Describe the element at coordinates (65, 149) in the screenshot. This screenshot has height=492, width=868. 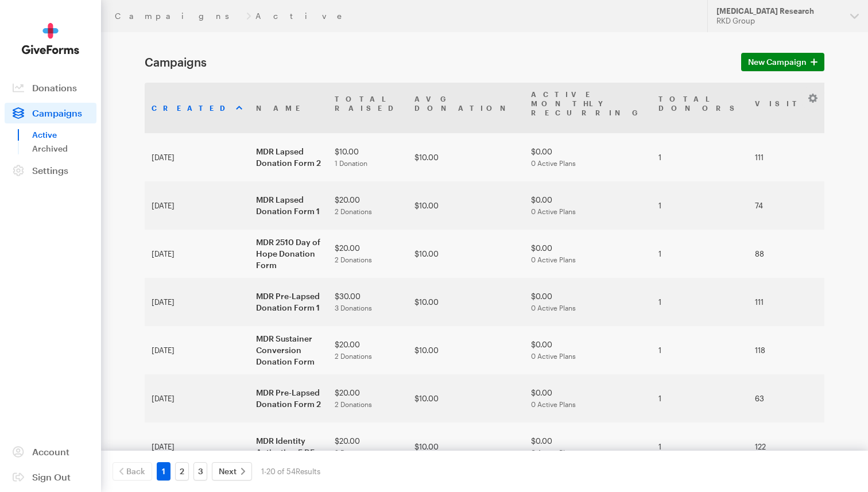
I see `a: Archived` at that location.